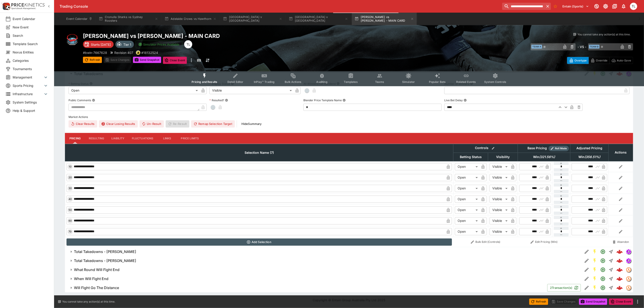 This screenshot has width=644, height=308. I want to click on button: Auto-Save, so click(621, 60).